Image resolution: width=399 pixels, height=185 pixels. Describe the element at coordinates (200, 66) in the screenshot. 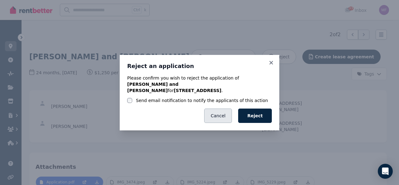

I see `h3: Reject an application` at that location.